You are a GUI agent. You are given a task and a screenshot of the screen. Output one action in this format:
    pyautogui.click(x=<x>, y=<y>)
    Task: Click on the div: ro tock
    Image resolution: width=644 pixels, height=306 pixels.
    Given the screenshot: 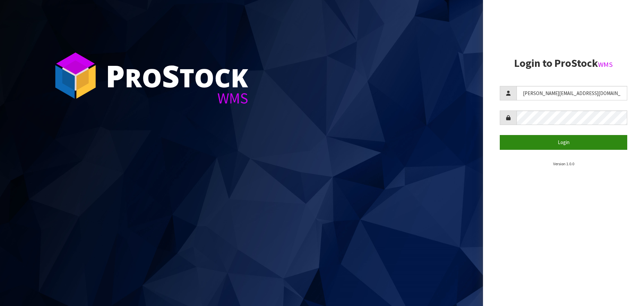 What is the action you would take?
    pyautogui.click(x=177, y=75)
    